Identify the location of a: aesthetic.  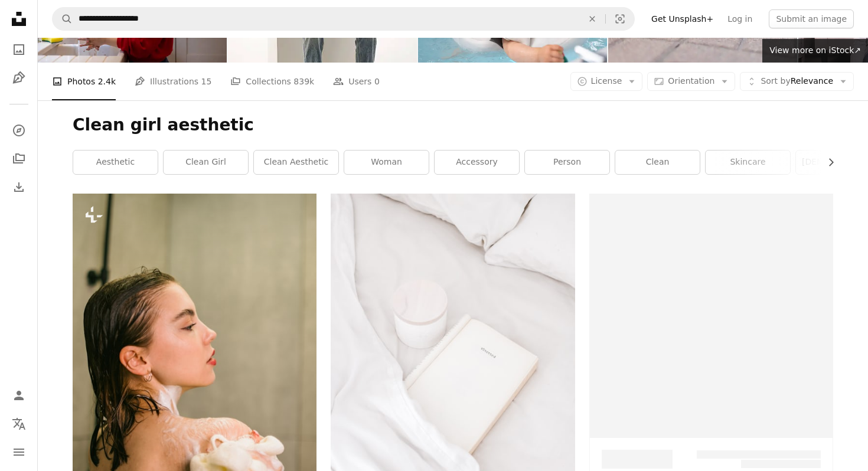
(115, 162).